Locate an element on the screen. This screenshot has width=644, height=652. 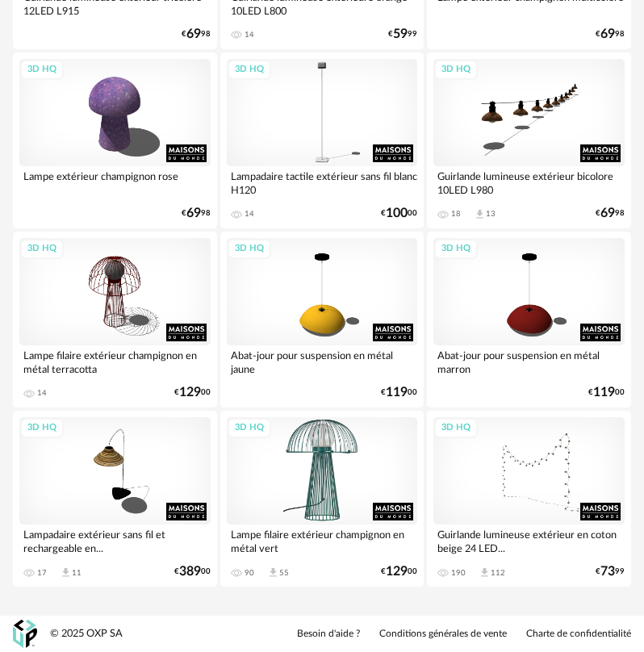
div: Abat-jour pour suspension en métal marron is located at coordinates (529, 361).